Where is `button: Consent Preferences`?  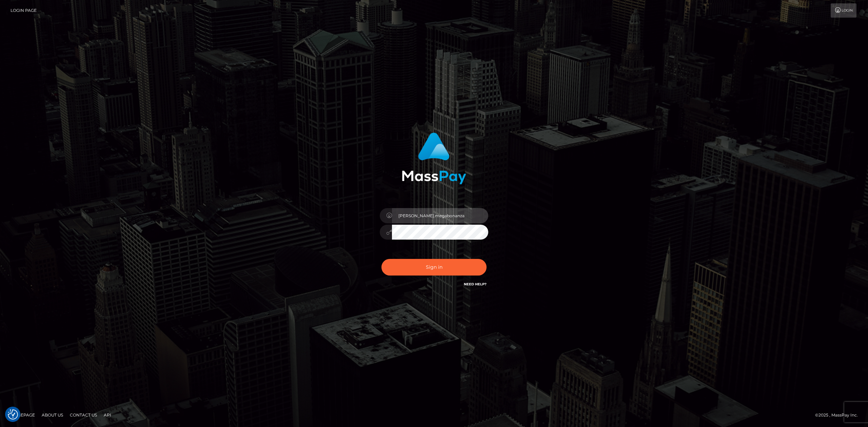 button: Consent Preferences is located at coordinates (13, 415).